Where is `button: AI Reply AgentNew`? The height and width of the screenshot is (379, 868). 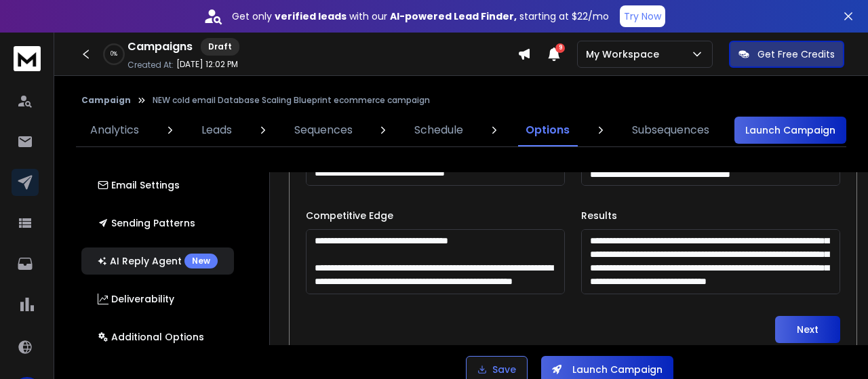 button: AI Reply AgentNew is located at coordinates (157, 261).